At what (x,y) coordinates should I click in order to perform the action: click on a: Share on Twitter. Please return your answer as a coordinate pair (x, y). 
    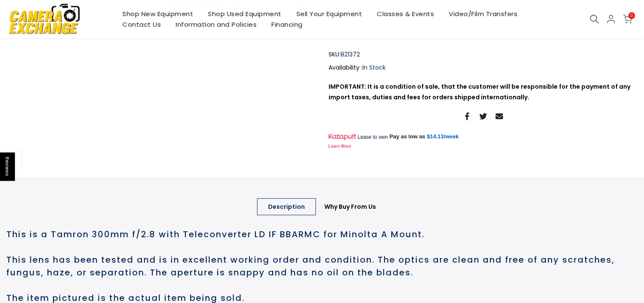
    Looking at the image, I should click on (483, 116).